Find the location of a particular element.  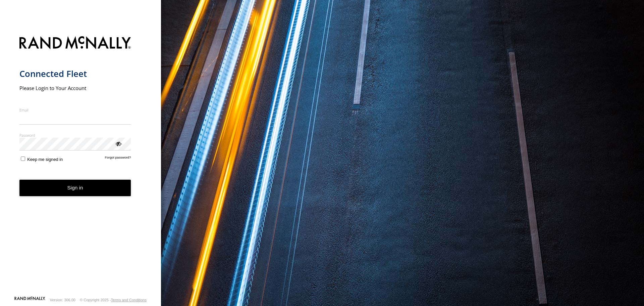

div: © Copyright 2025 - is located at coordinates (113, 300).